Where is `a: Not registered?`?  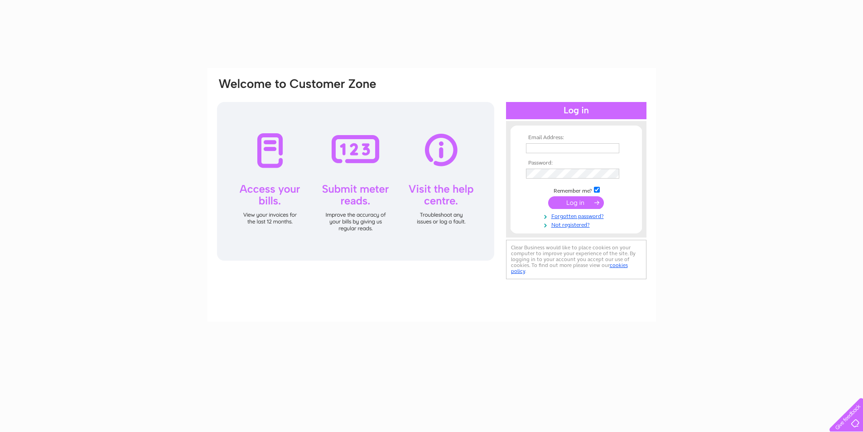
a: Not registered? is located at coordinates (577, 224).